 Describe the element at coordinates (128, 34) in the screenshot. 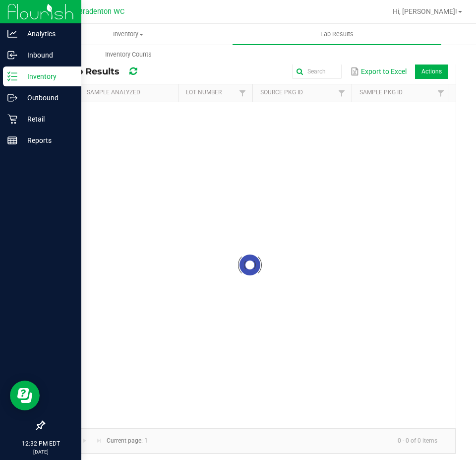

I see `a: Inventory` at that location.